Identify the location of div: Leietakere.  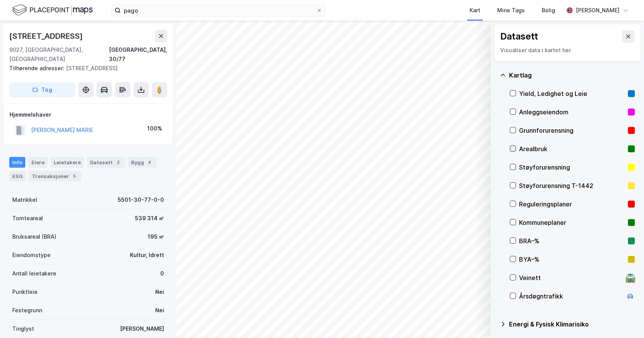
(67, 162).